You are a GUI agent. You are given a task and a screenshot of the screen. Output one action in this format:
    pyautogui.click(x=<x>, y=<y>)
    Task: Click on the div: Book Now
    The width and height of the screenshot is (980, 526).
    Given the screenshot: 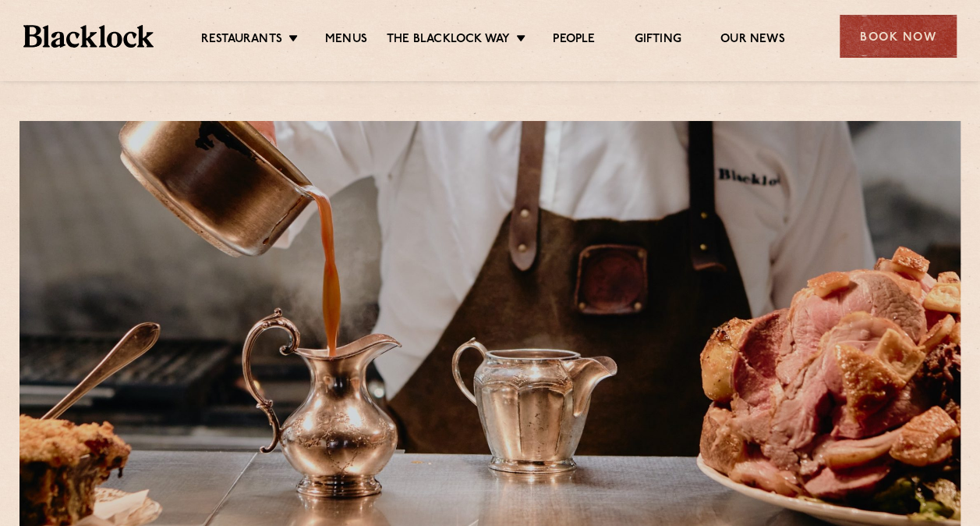 What is the action you would take?
    pyautogui.click(x=898, y=36)
    